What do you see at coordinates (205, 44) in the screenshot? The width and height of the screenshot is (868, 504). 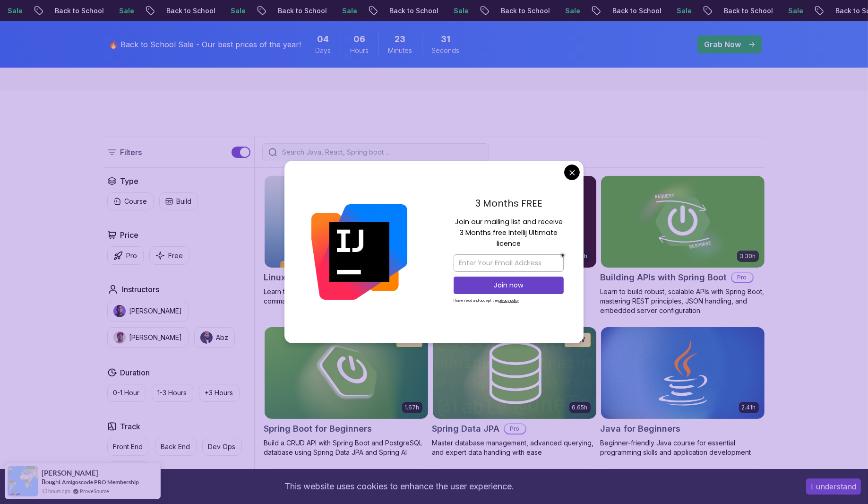 I see `p: 🔥 Back to School Sale - Our best prices of the year!` at bounding box center [205, 44].